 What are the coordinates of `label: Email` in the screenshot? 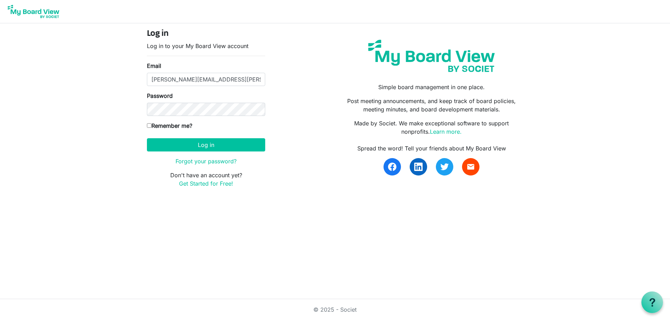 It's located at (154, 66).